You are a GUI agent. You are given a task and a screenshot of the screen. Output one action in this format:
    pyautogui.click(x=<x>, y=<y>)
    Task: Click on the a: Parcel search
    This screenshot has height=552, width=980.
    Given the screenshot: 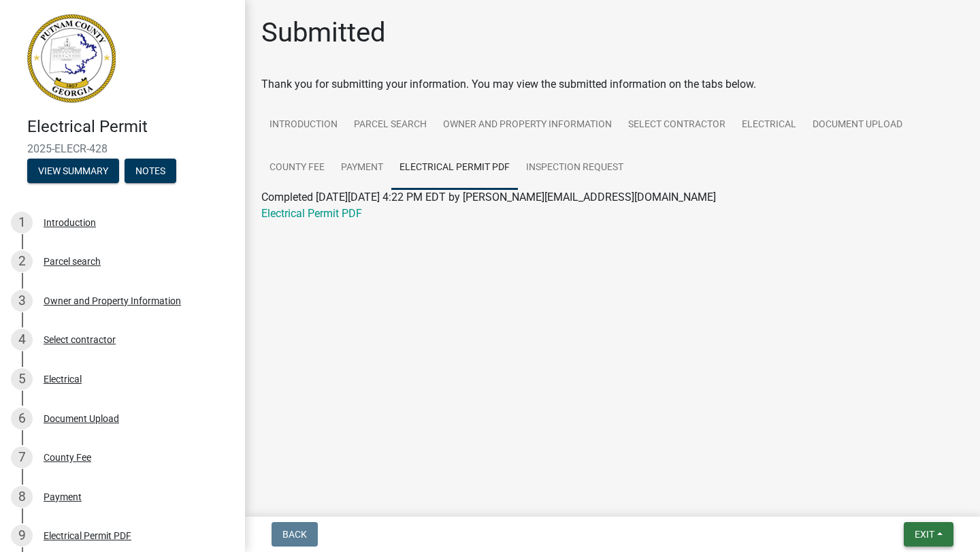 What is the action you would take?
    pyautogui.click(x=390, y=126)
    